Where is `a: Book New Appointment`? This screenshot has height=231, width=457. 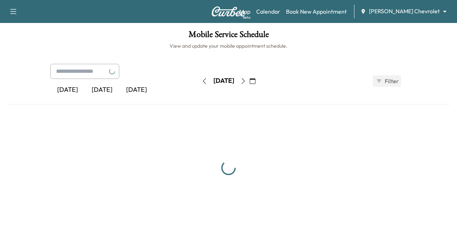
a: Book New Appointment is located at coordinates (316, 11).